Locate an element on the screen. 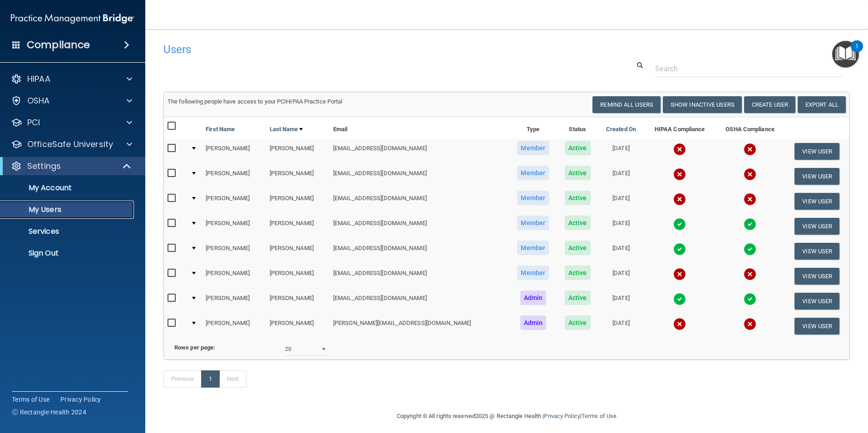 This screenshot has width=868, height=433. a: Last Name is located at coordinates (286, 129).